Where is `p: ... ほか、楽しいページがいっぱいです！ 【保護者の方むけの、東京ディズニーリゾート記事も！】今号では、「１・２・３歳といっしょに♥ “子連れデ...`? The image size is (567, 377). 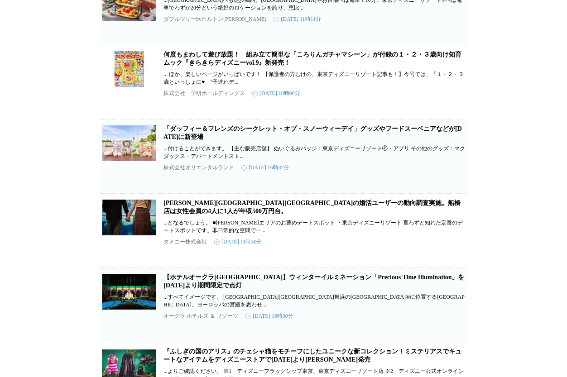
p: ... ほか、楽しいページがいっぱいです！ 【保護者の方むけの、東京ディズニーリゾート記事も！】今号では、「１・２・３歳といっしょに♥ “子連れデ... is located at coordinates (314, 78).